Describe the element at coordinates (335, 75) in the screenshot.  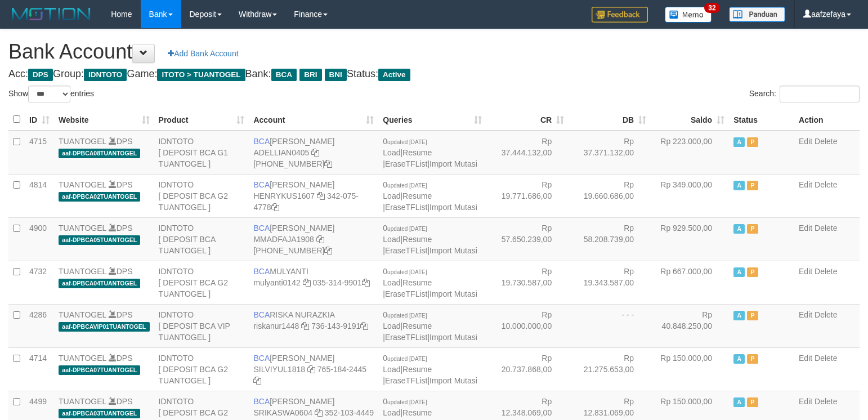
I see `span: BNI` at that location.